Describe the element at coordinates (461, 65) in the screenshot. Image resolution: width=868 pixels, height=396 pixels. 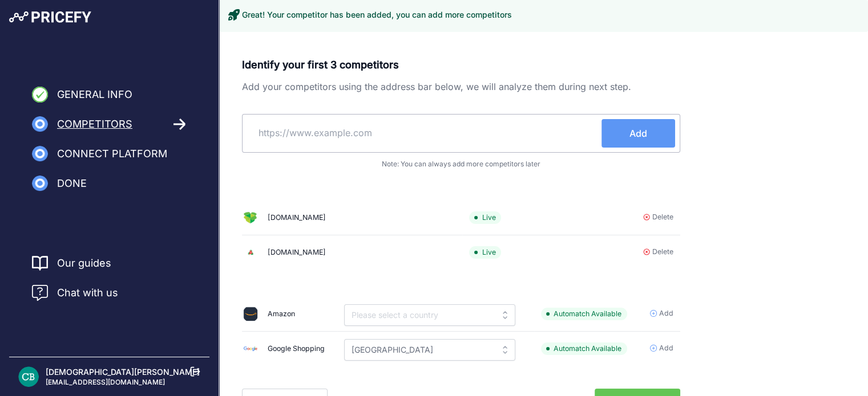
I see `p: Identify your first 3 competitors` at that location.